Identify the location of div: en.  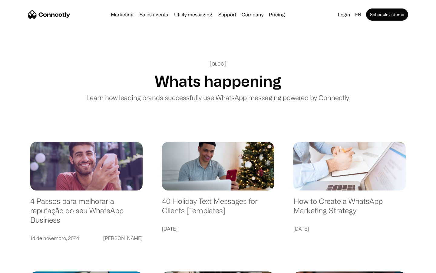
(358, 15).